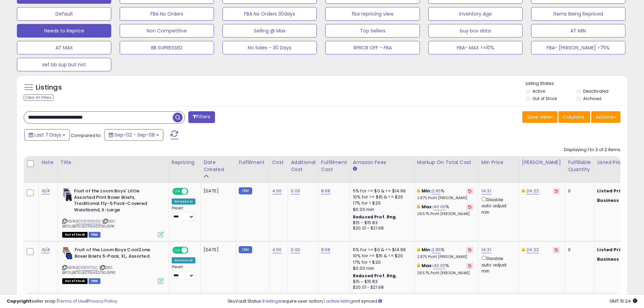  I want to click on span: ON, so click(177, 192).